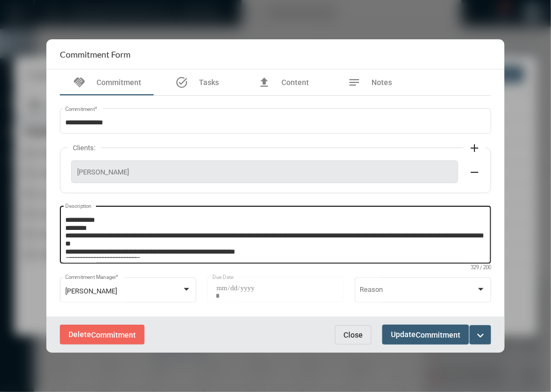  I want to click on button: Close, so click(353, 335).